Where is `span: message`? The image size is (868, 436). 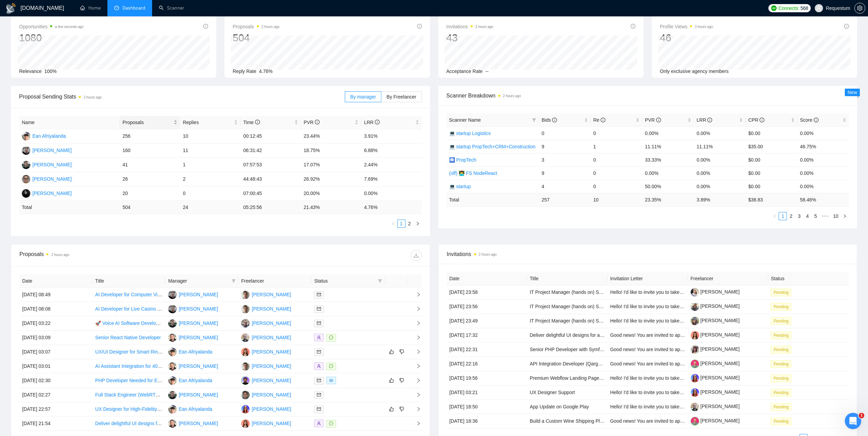
span: message is located at coordinates (331, 366).